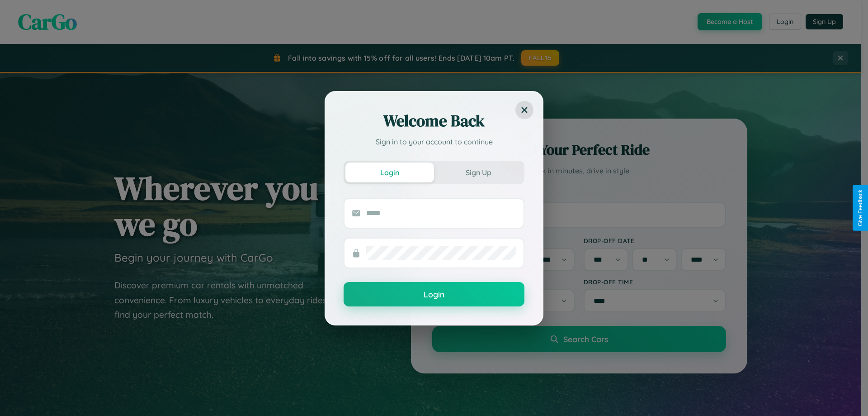 This screenshot has height=416, width=868. Describe the element at coordinates (478, 172) in the screenshot. I see `button: Sign Up` at that location.